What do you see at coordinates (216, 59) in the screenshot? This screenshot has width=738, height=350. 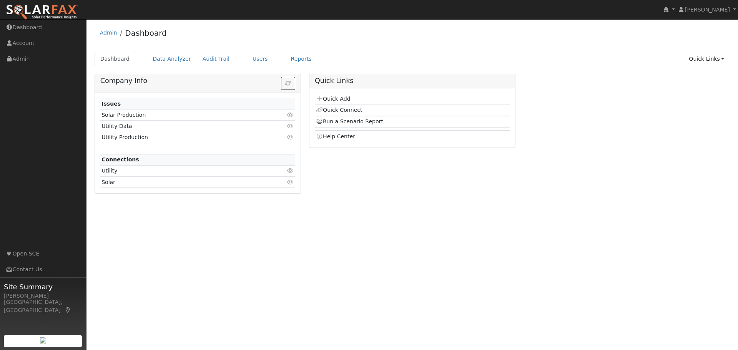 I see `a: Audit Trail` at bounding box center [216, 59].